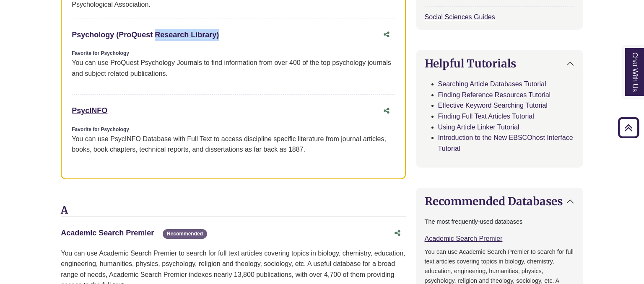 This screenshot has width=644, height=284. What do you see at coordinates (628, 127) in the screenshot?
I see `a: Back to Top` at bounding box center [628, 127].